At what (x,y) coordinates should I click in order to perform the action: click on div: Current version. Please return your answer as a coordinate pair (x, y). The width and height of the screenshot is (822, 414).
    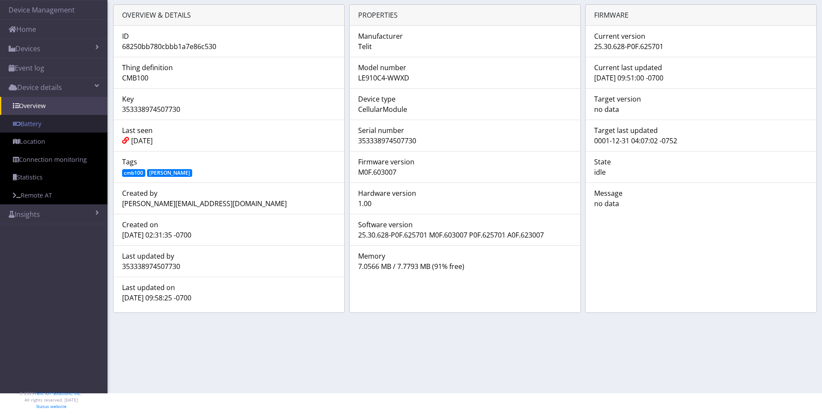
    Looking at the image, I should click on (701, 36).